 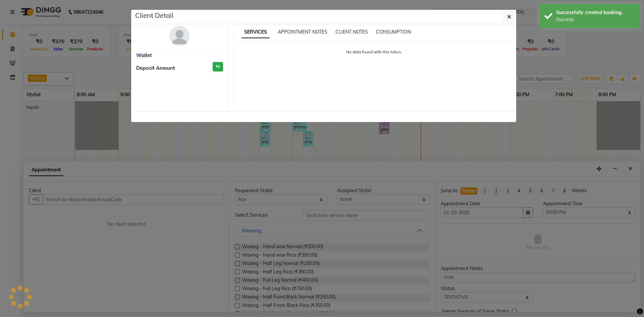 What do you see at coordinates (351, 32) in the screenshot?
I see `span: CLIENT NOTES` at bounding box center [351, 32].